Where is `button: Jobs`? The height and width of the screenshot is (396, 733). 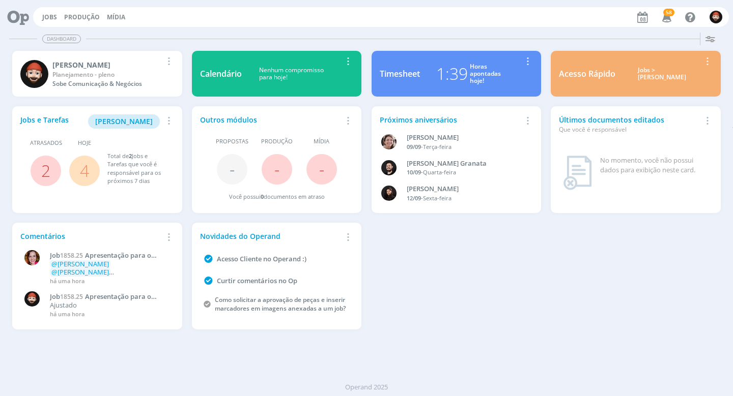
button: Jobs is located at coordinates (49, 17).